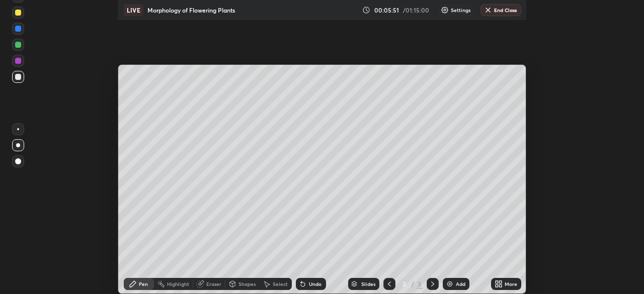 This screenshot has width=644, height=294. Describe the element at coordinates (445, 10) in the screenshot. I see `img: class-settings-icons` at that location.